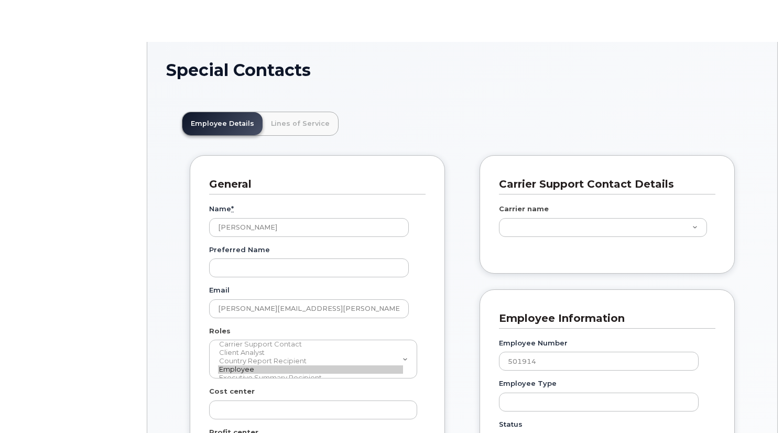 This screenshot has height=433, width=783. What do you see at coordinates (313, 184) in the screenshot?
I see `h3: General` at bounding box center [313, 184].